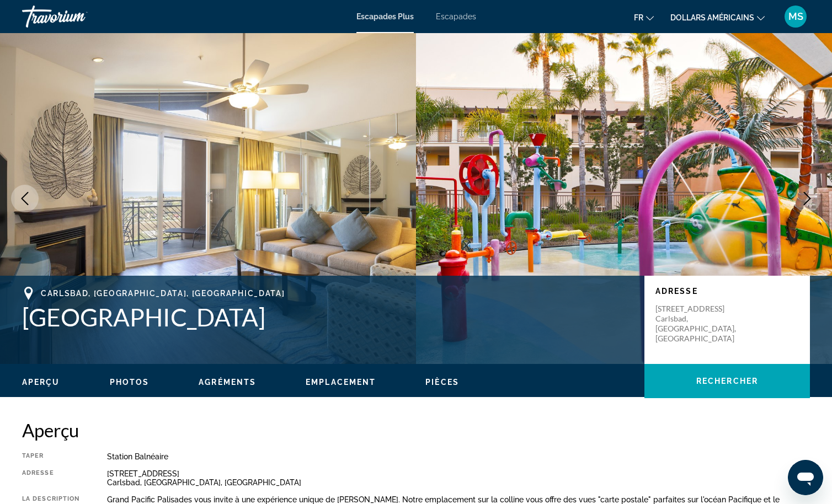 The width and height of the screenshot is (832, 504). What do you see at coordinates (712, 18) in the screenshot?
I see `font: dollars américains` at bounding box center [712, 18].